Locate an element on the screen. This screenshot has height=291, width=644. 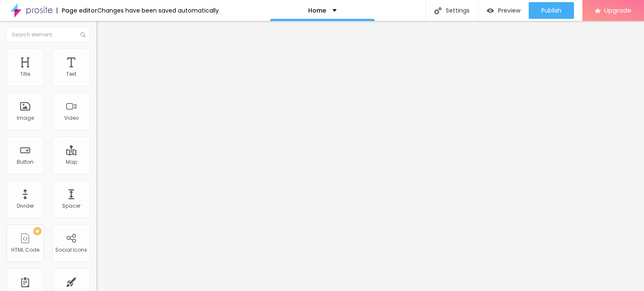
button: Preview is located at coordinates (503, 10).